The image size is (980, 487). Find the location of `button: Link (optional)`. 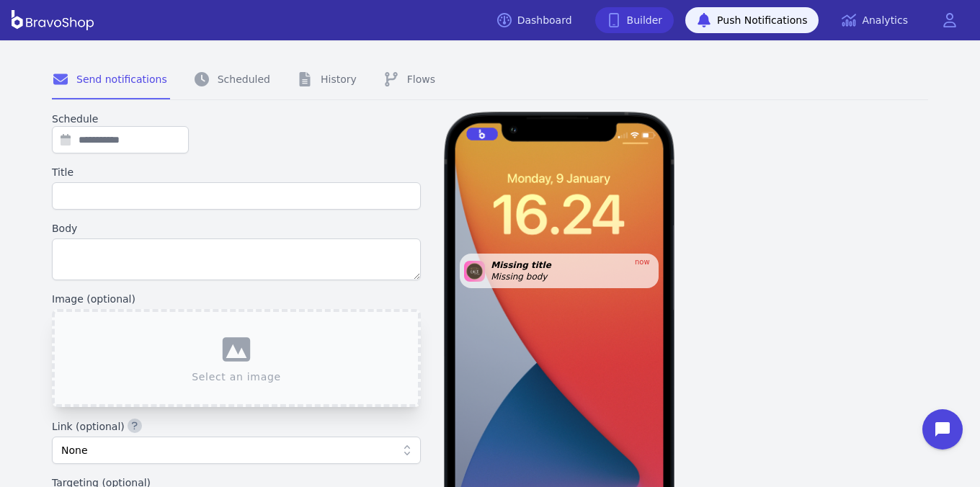

button: Link (optional) is located at coordinates (135, 426).